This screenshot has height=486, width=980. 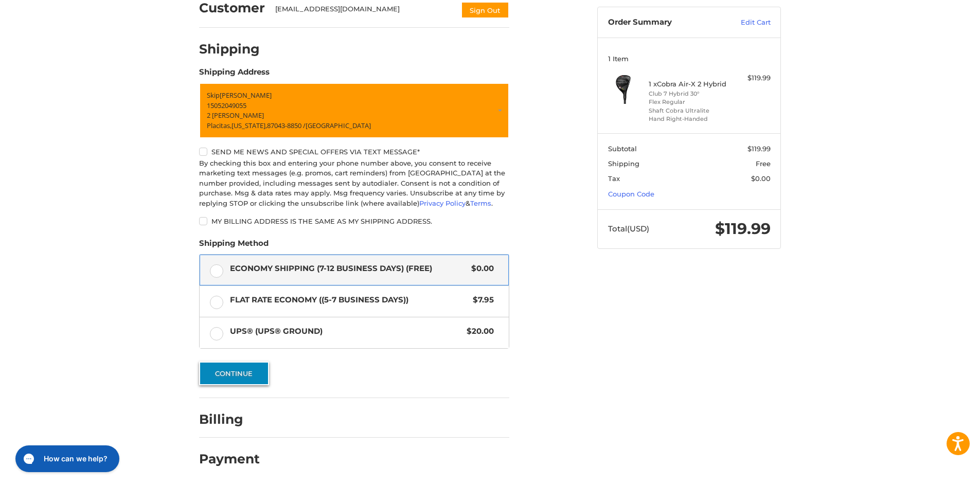 What do you see at coordinates (348, 268) in the screenshot?
I see `span: Economy Shipping (7-12 Business Days) (Free)` at bounding box center [348, 268].